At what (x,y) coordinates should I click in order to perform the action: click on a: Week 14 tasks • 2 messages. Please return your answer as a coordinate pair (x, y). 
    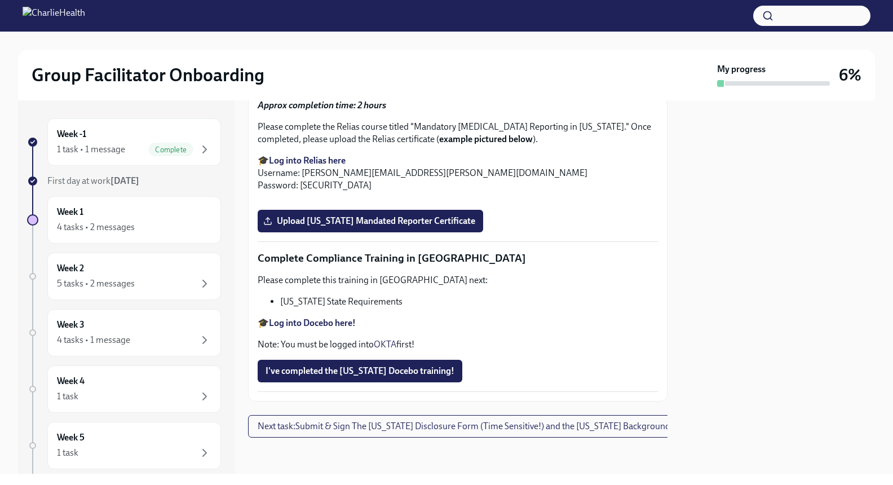
    Looking at the image, I should click on (124, 220).